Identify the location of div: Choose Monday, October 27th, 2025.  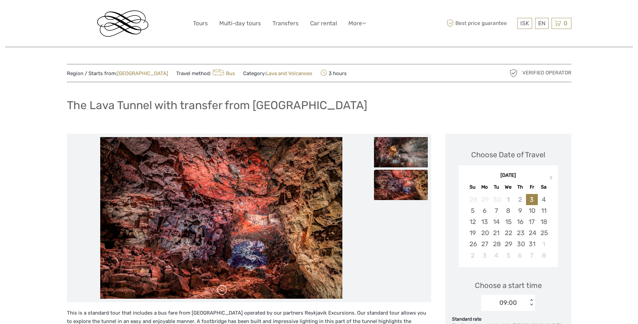
(485, 244).